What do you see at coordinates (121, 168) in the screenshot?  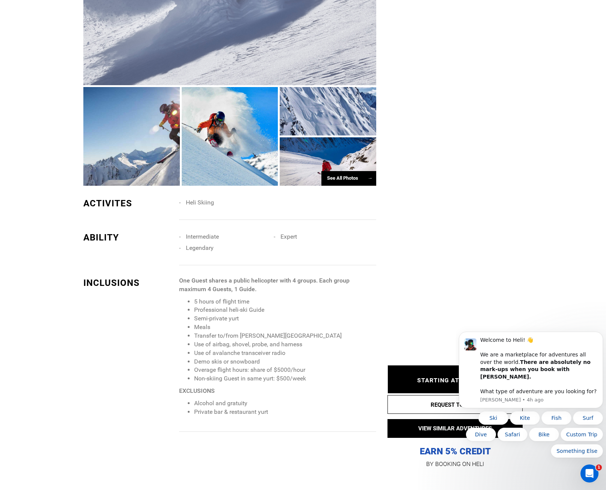 I see `button: Quick reply: Something Else` at bounding box center [121, 168].